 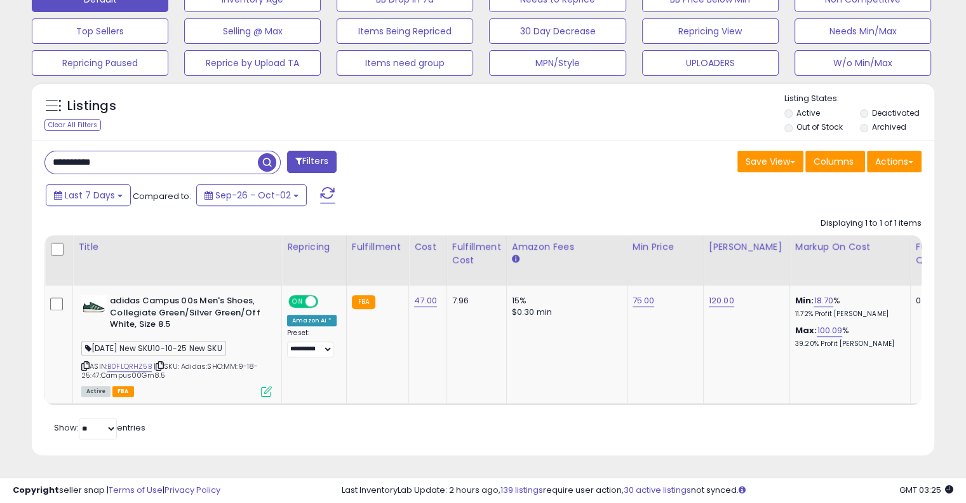 What do you see at coordinates (863, 31) in the screenshot?
I see `button: Needs Min/Max` at bounding box center [863, 31].